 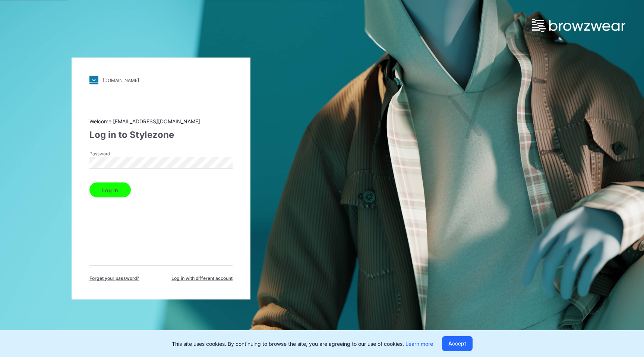 I want to click on img: stylezone-logo.562084cfcfab977791bfbf7441f1a819.svg, so click(x=94, y=80).